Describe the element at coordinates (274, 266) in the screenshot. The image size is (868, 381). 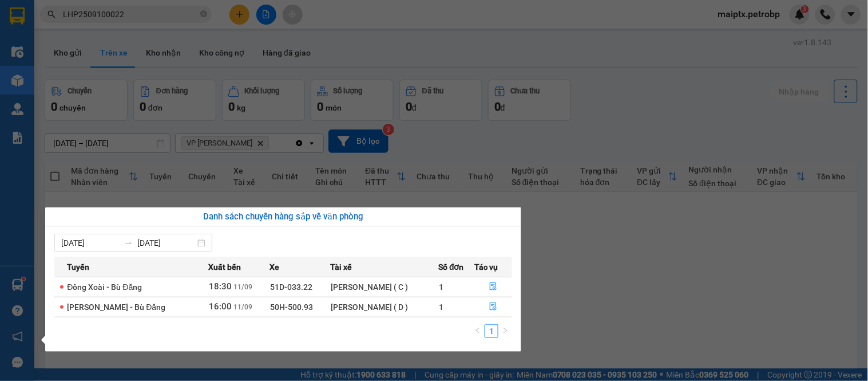
I see `span: Xe` at that location.